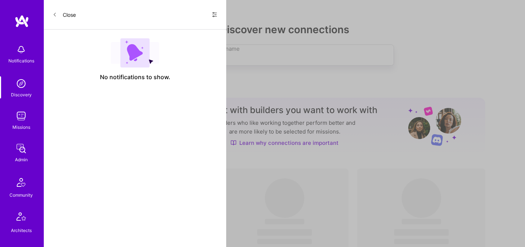 This screenshot has height=247, width=525. What do you see at coordinates (21, 218) in the screenshot?
I see `img: Architects` at bounding box center [21, 218].